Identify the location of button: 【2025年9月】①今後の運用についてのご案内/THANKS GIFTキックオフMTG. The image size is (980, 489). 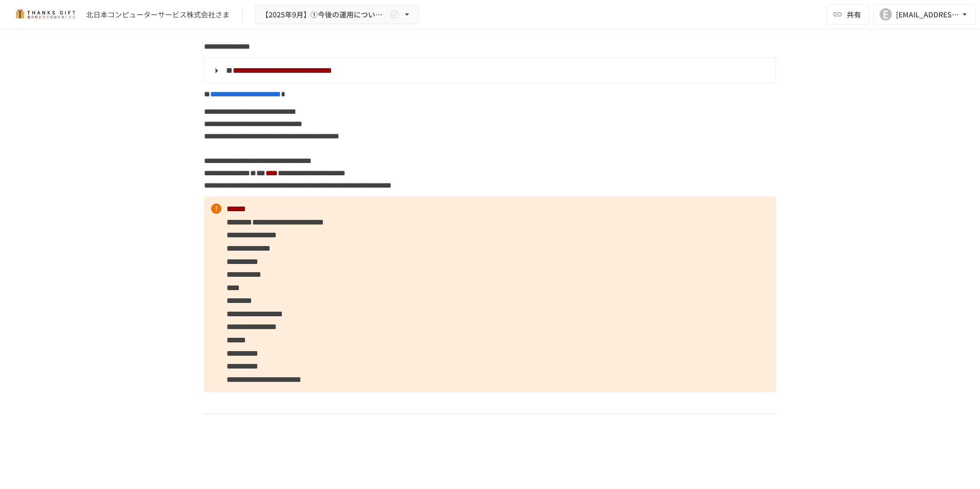
(337, 14).